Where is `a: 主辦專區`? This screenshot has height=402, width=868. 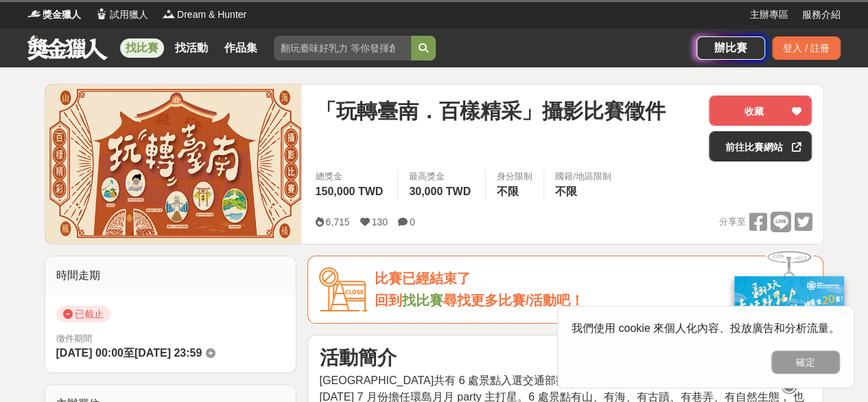 a: 主辦專區 is located at coordinates (769, 15).